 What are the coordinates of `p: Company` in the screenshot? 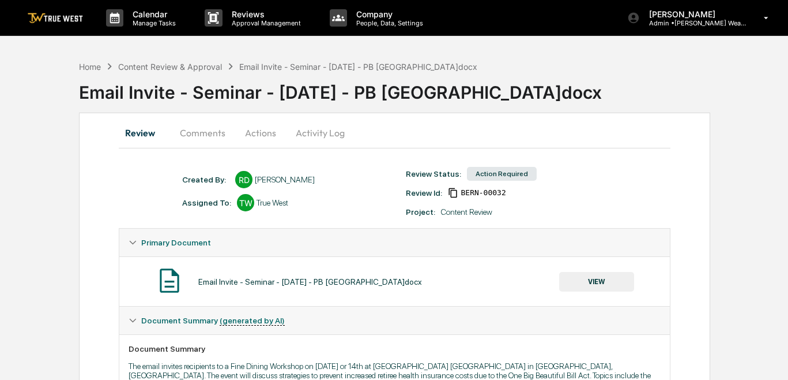 It's located at (388, 14).